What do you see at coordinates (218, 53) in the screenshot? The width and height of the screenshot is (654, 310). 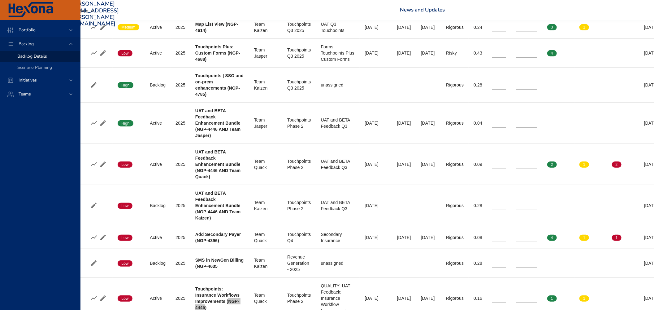 I see `b: Touchpoints Plus: Custom Forms (NGP-4688)` at bounding box center [218, 53].